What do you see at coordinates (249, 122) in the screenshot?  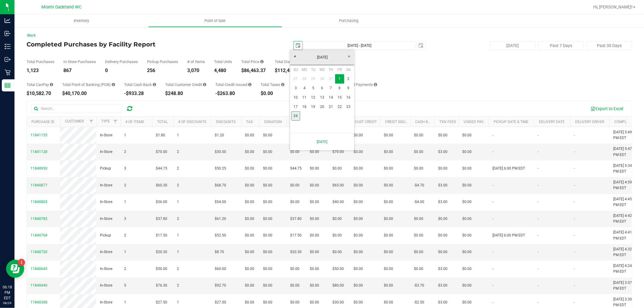 I see `a: Tax` at bounding box center [249, 122].